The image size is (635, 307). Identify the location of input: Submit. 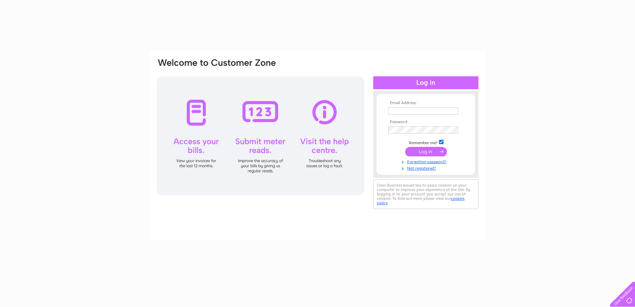
(426, 152).